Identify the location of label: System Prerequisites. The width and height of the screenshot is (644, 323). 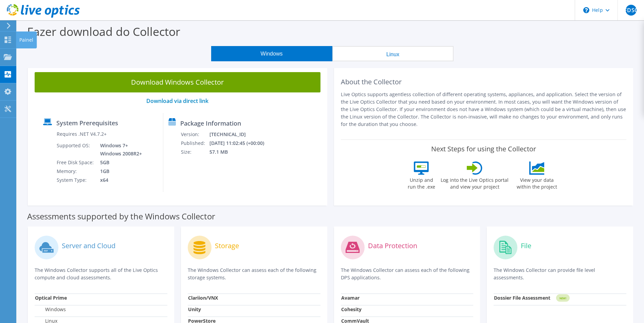
(88, 123).